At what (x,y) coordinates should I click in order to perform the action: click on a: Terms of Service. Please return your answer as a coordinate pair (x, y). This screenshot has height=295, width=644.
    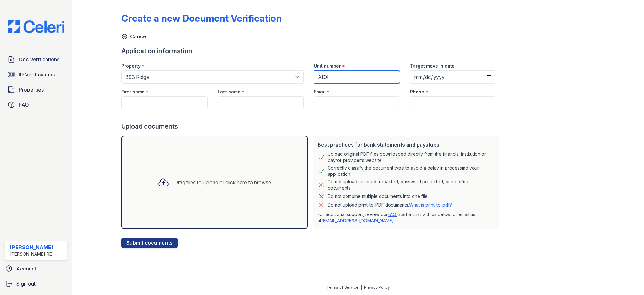
    Looking at the image, I should click on (342, 287).